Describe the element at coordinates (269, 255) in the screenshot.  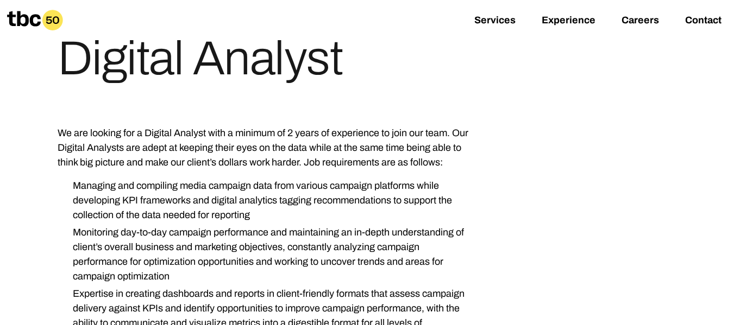
I see `li: Monitoring day-to-day campaign performance and maintaining an in-depth understanding of client’s ...` at that location.